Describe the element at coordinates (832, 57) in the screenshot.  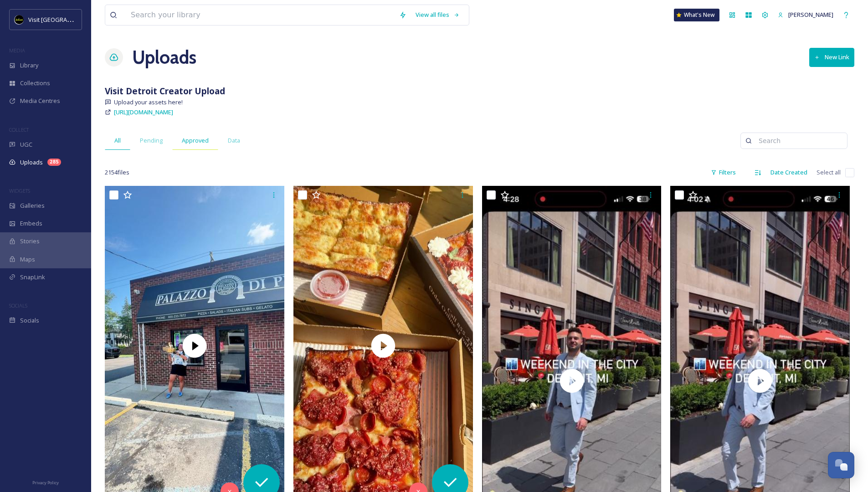
I see `button: New Link` at that location.